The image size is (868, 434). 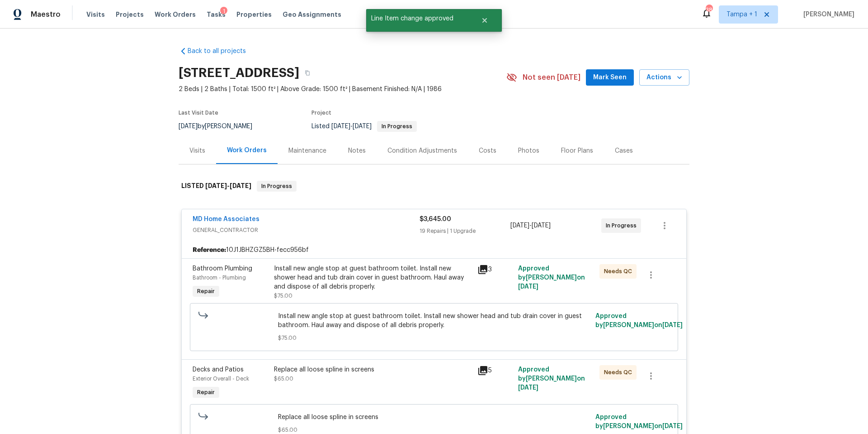 What do you see at coordinates (484, 20) in the screenshot?
I see `button: Close` at bounding box center [484, 20].